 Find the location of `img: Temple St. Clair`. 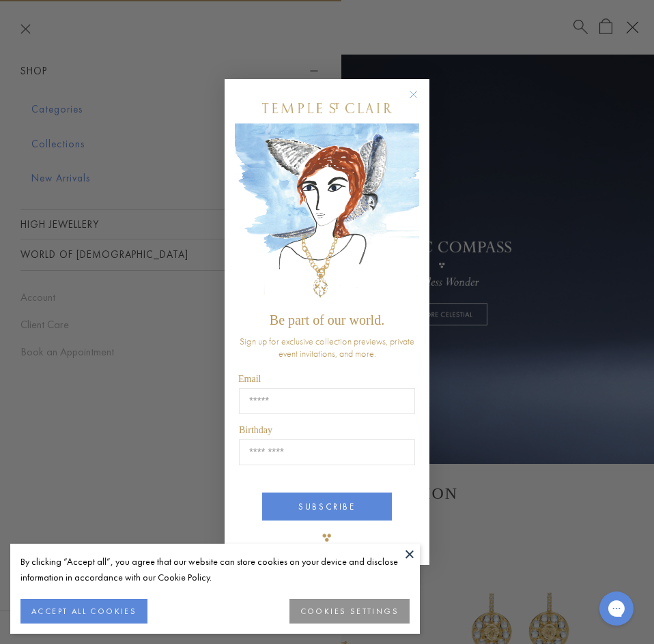

img: Temple St. Clair is located at coordinates (327, 107).